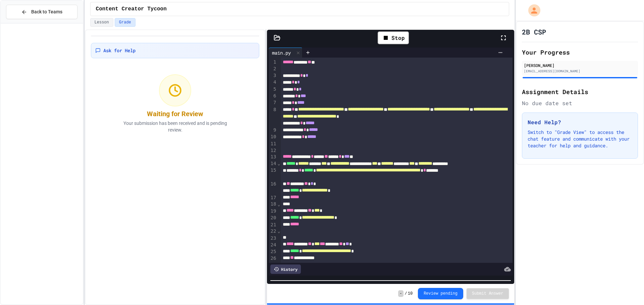 This screenshot has height=305, width=644. I want to click on div: Stop, so click(393, 38).